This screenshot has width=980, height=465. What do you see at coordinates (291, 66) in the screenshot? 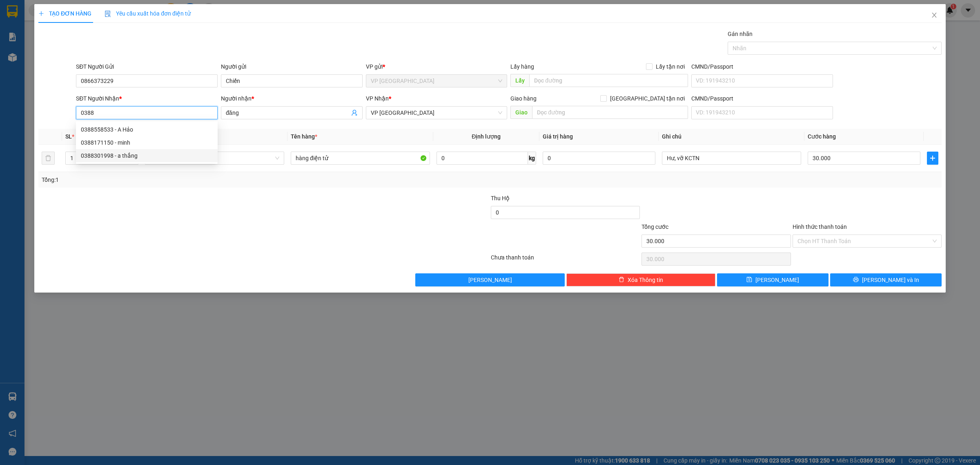
I see `div: Người gửi` at bounding box center [291, 66].